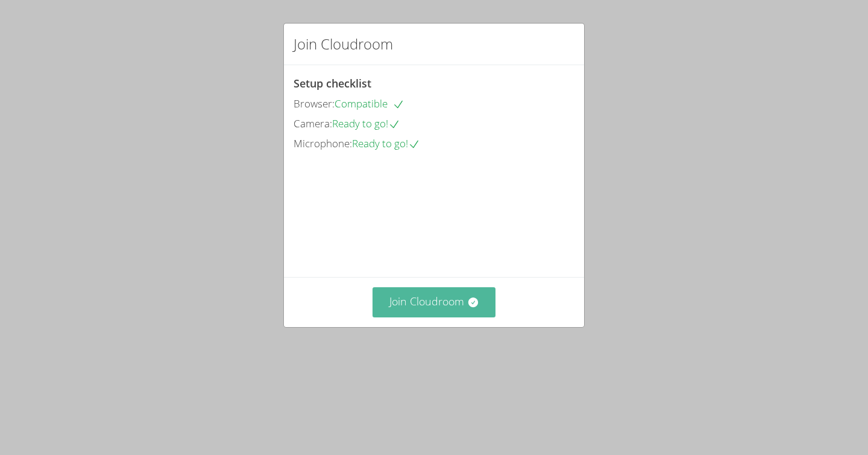 Image resolution: width=868 pixels, height=455 pixels. What do you see at coordinates (323, 143) in the screenshot?
I see `span: Microphone:` at bounding box center [323, 143].